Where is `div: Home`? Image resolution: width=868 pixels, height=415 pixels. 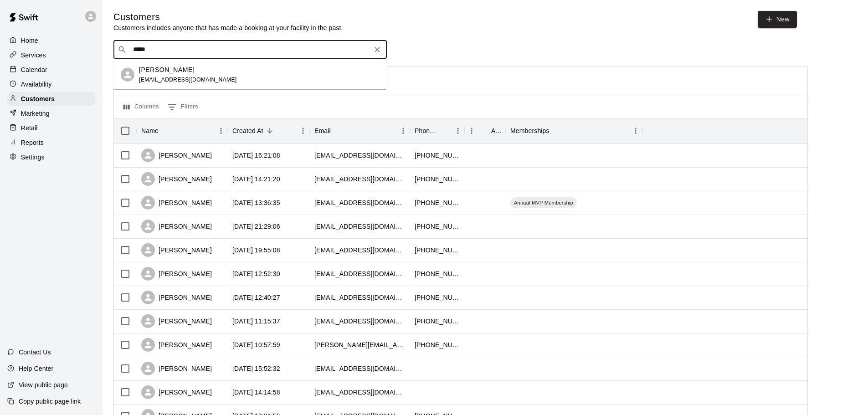 div: Home is located at coordinates (51, 41).